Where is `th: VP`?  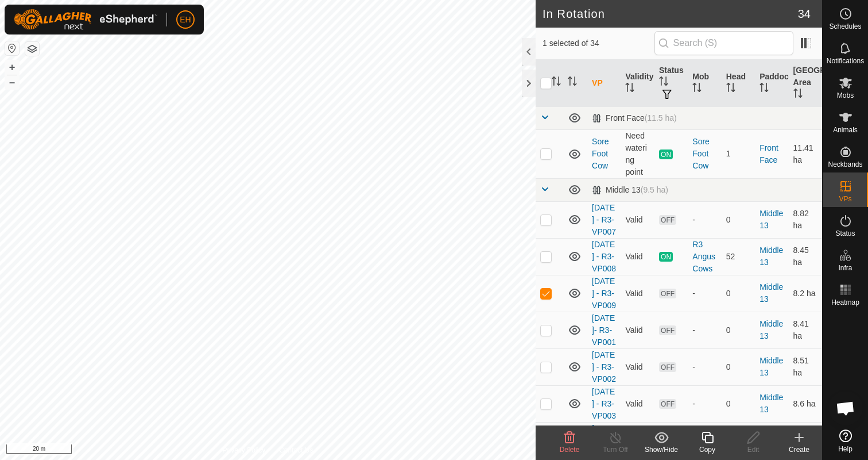
th: VP is located at coordinates (604, 83).